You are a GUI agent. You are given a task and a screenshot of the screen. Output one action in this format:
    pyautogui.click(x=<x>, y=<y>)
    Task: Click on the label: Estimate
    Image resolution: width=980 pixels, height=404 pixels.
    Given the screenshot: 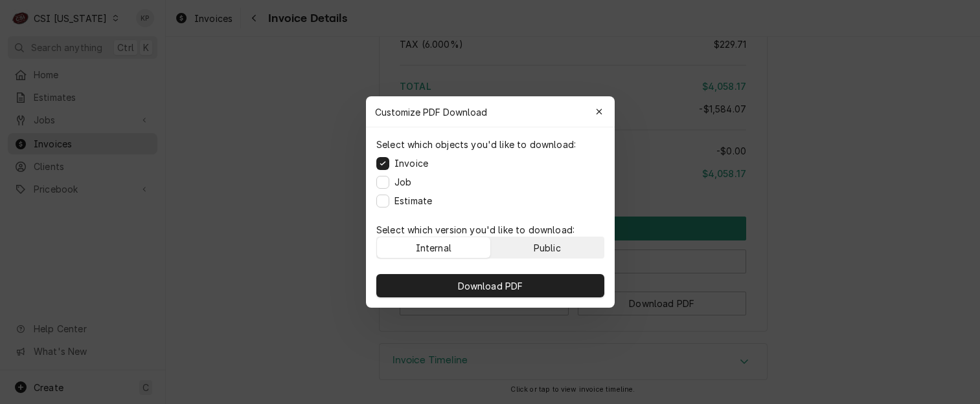 What is the action you would take?
    pyautogui.click(x=413, y=200)
    